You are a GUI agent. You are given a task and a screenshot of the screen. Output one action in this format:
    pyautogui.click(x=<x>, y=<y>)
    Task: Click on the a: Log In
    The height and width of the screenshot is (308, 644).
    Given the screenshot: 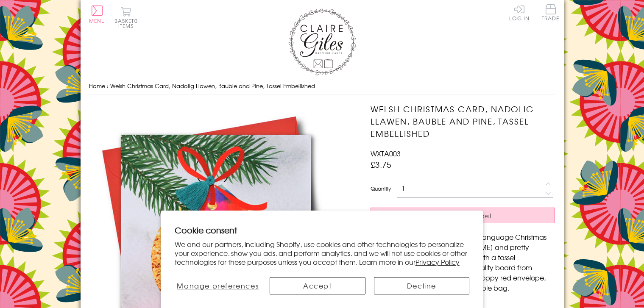 What is the action you would take?
    pyautogui.click(x=519, y=12)
    